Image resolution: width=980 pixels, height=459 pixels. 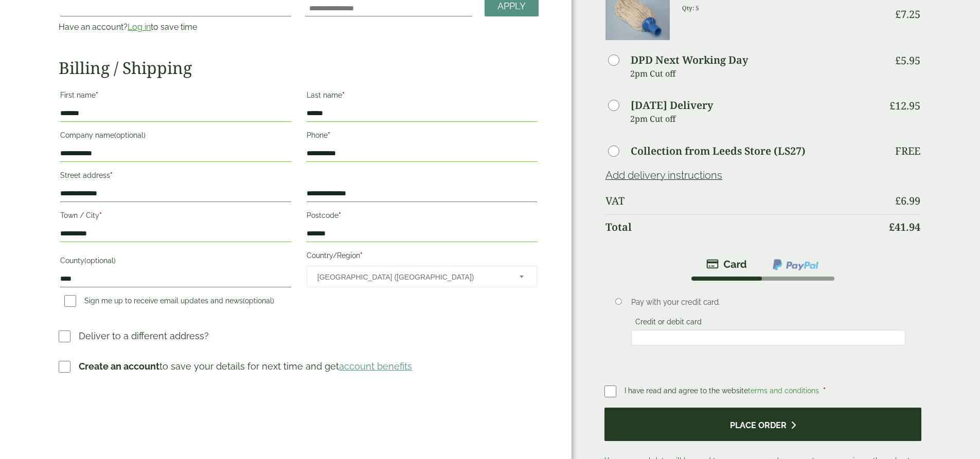 I want to click on label: Phone, so click(x=421, y=137).